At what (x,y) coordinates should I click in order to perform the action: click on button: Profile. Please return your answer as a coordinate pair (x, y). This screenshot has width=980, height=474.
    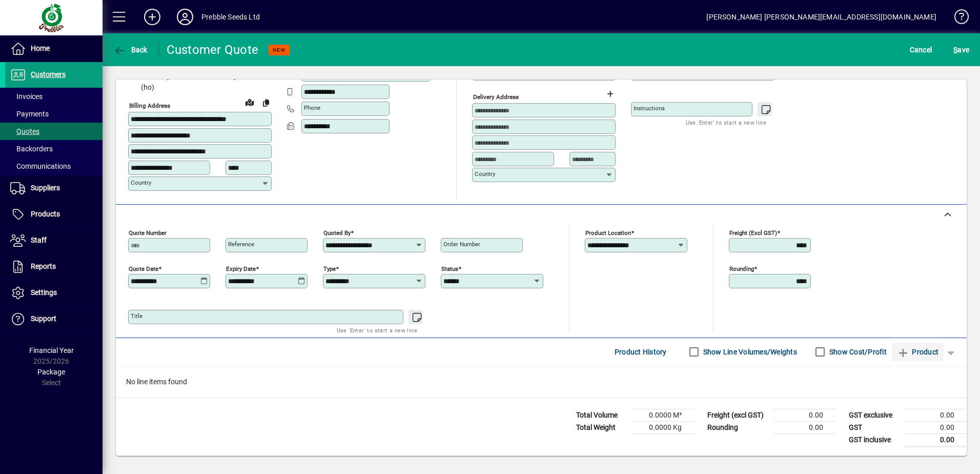
    Looking at the image, I should click on (185, 17).